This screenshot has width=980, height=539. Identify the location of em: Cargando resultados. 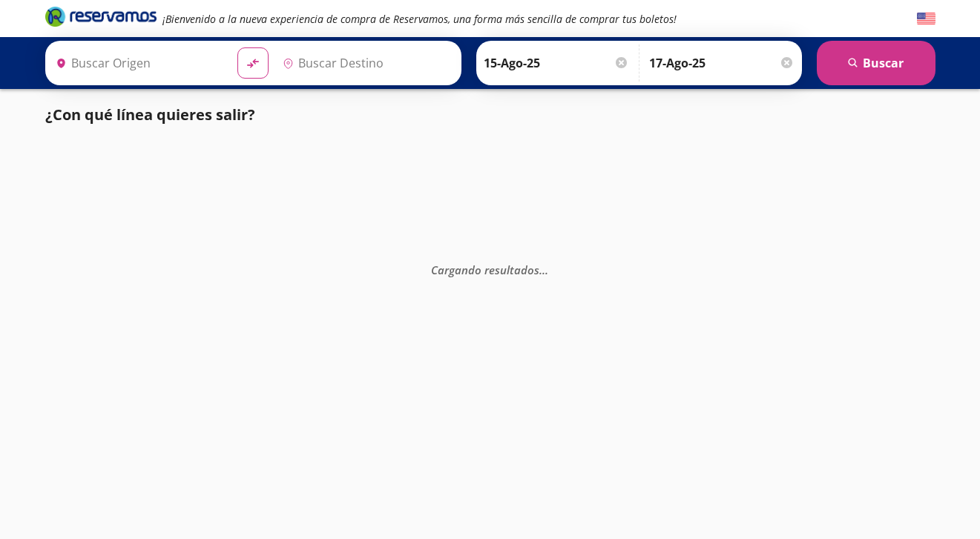
(490, 269).